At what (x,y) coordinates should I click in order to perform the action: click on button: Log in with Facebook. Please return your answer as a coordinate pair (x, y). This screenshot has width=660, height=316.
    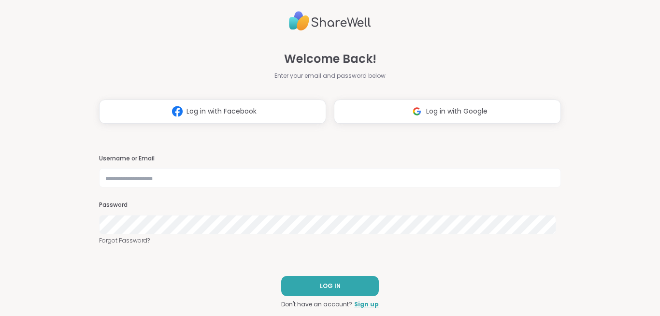
    Looking at the image, I should click on (213, 112).